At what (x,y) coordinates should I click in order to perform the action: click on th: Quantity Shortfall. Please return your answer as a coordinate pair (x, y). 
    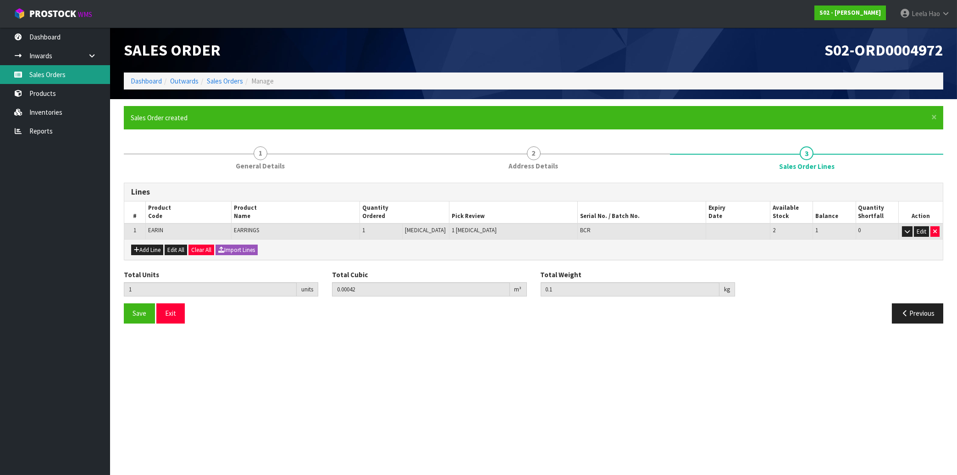
    Looking at the image, I should click on (877, 212).